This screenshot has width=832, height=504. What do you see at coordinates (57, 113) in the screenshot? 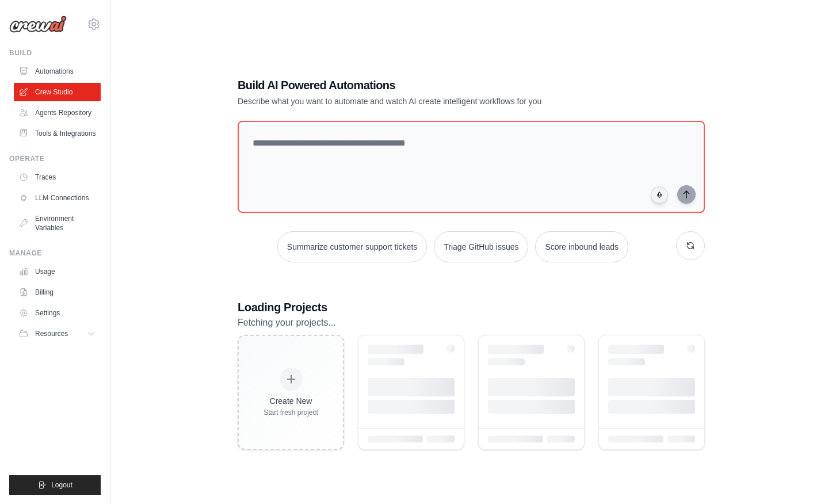
I see `a: Agents Repository` at bounding box center [57, 113].